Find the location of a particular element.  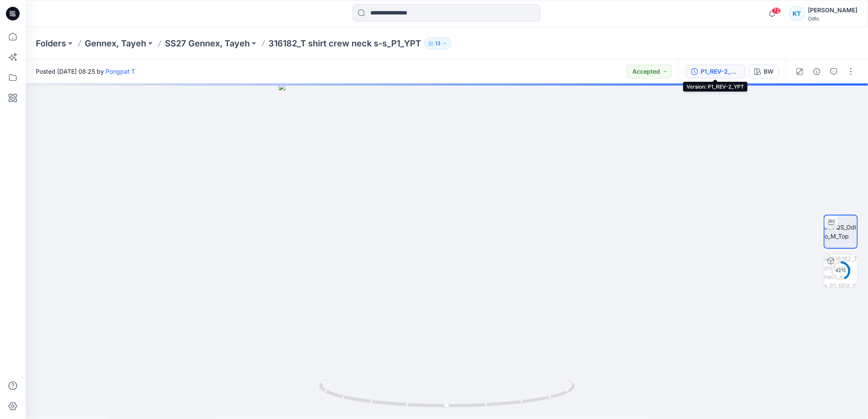

button: BW is located at coordinates (764, 71).